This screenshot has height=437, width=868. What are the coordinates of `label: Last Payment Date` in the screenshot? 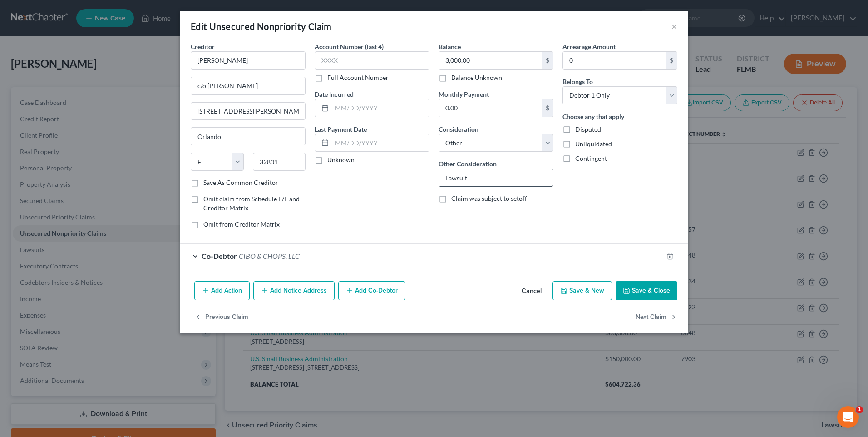 It's located at (340, 129).